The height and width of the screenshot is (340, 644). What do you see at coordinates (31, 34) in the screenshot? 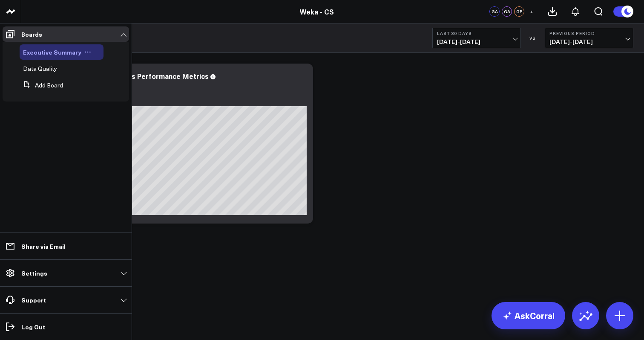
I see `p: Boards` at bounding box center [31, 34].